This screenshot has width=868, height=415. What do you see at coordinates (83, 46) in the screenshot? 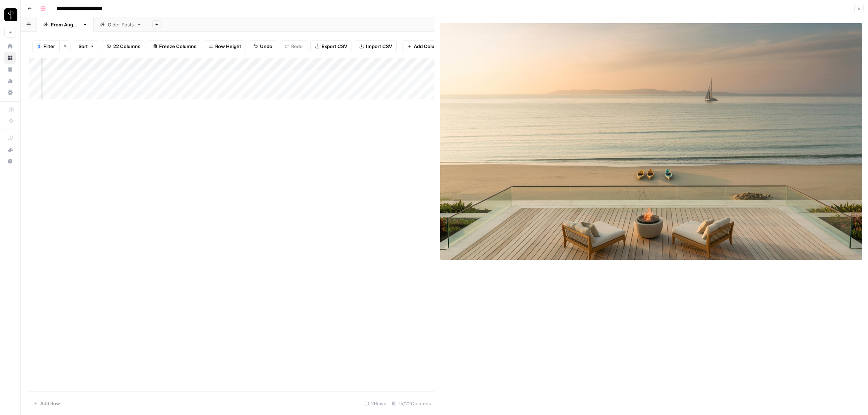
I see `span: Sort` at bounding box center [83, 46].